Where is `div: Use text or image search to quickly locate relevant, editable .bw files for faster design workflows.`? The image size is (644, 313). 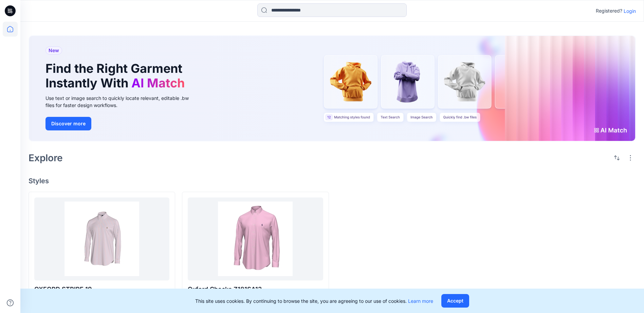
div: Use text or image search to quickly locate relevant, editable .bw files for faster design workflows. is located at coordinates (122, 102).